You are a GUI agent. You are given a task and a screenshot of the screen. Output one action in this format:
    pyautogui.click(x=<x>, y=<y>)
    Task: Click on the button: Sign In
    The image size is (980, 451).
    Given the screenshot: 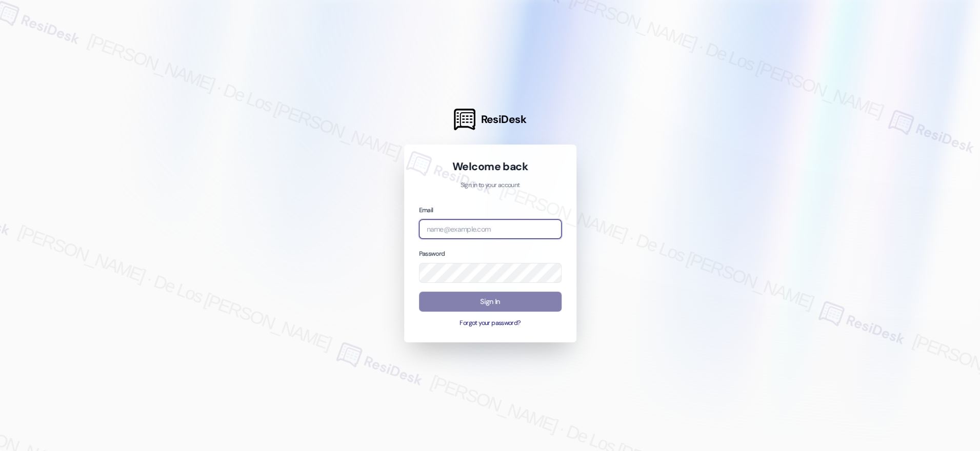 What is the action you would take?
    pyautogui.click(x=490, y=302)
    